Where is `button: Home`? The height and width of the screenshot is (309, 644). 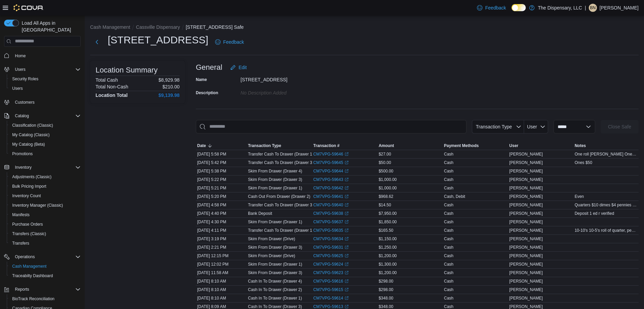
button: Home is located at coordinates (42, 56).